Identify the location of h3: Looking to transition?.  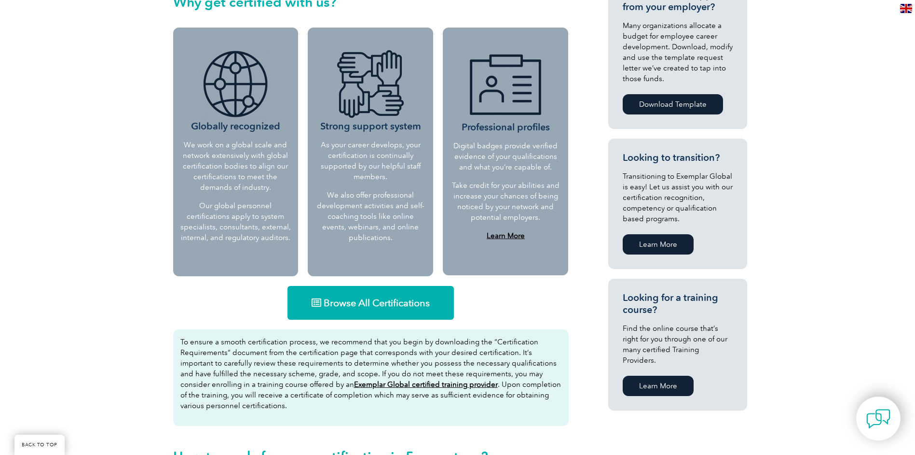
(678, 157).